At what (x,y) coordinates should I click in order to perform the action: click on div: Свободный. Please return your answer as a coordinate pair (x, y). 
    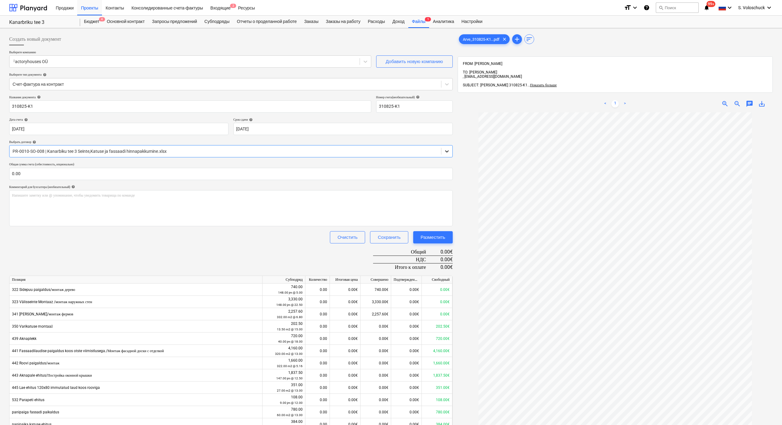
    Looking at the image, I should click on (437, 280).